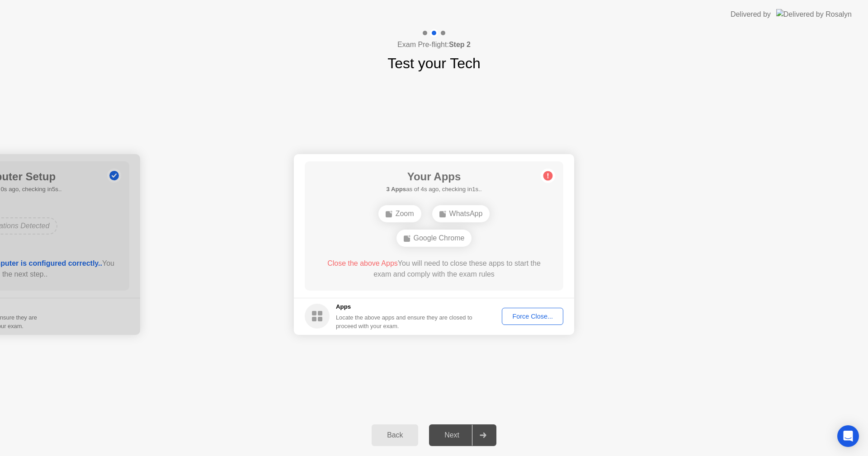 This screenshot has height=456, width=868. Describe the element at coordinates (434, 238) in the screenshot. I see `div: Google Chrome` at that location.